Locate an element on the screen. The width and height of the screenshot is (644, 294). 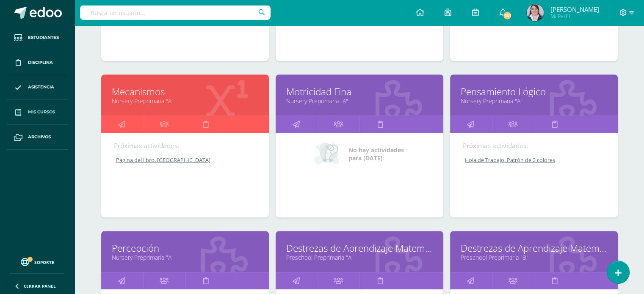
span: Asistencia is located at coordinates (41, 87).